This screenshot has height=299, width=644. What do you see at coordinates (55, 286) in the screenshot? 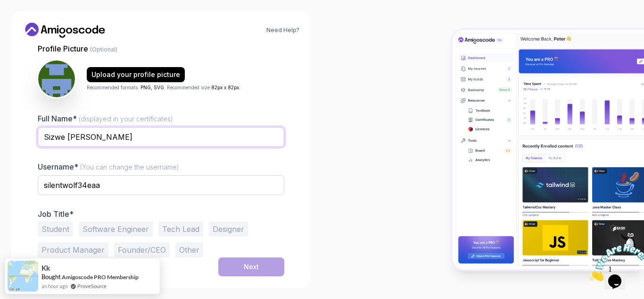
I see `span: an hour ago` at bounding box center [55, 286].